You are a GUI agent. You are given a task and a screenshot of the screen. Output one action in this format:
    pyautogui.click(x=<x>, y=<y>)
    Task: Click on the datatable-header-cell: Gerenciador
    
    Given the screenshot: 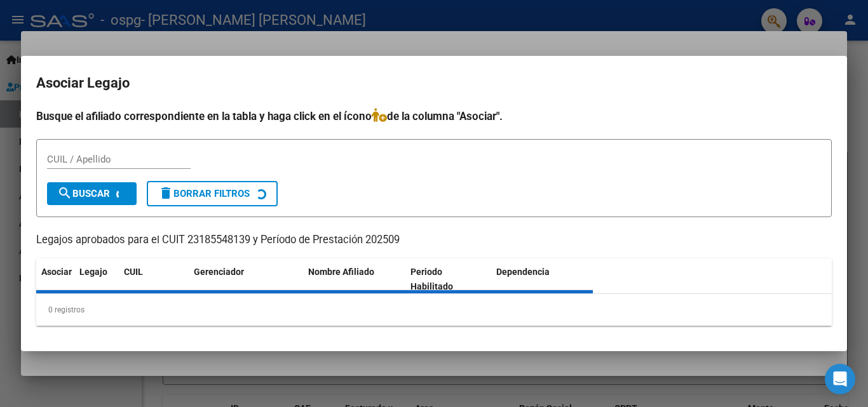 What is the action you would take?
    pyautogui.click(x=246, y=279)
    